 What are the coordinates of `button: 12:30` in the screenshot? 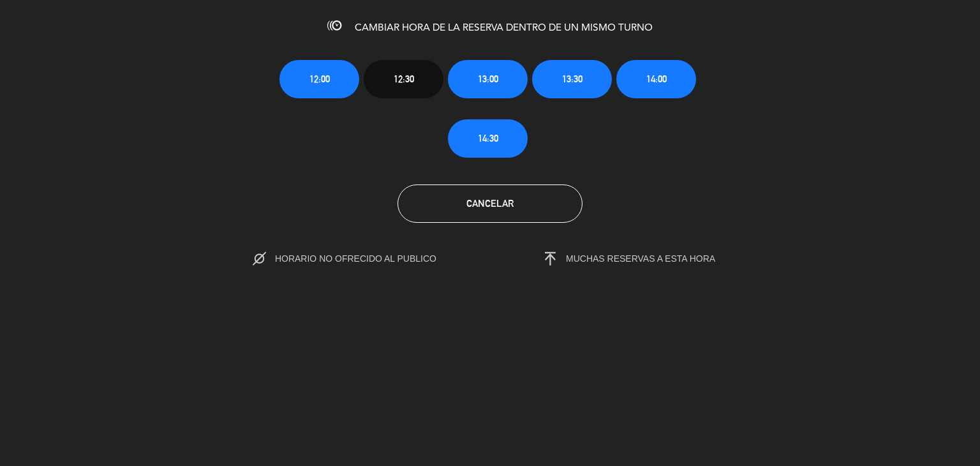 It's located at (403, 79).